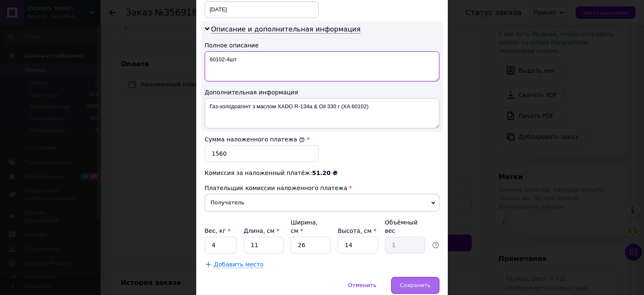 The image size is (644, 295). What do you see at coordinates (357, 231) in the screenshot?
I see `label: Высота, см` at bounding box center [357, 231].